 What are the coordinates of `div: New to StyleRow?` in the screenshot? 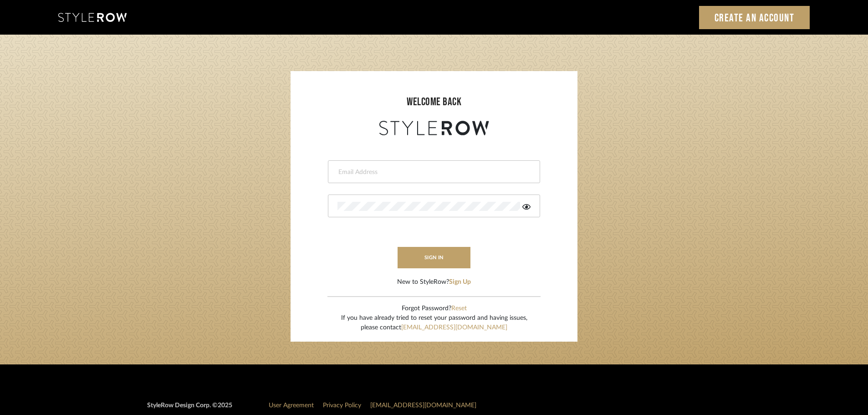 It's located at (434, 282).